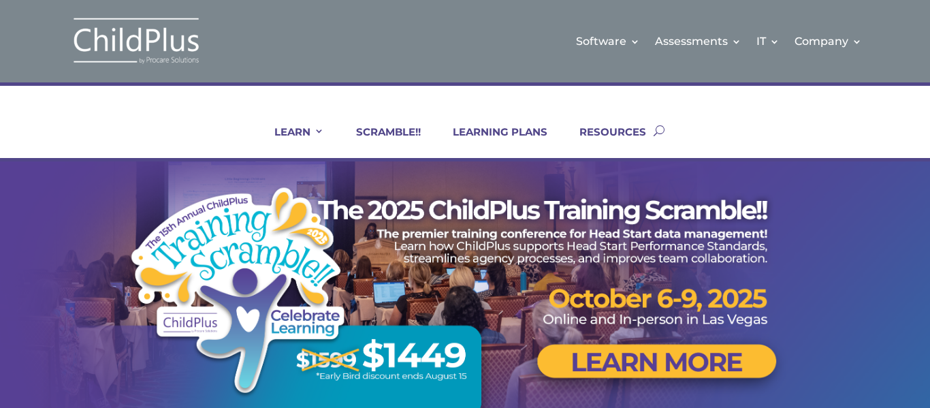 The height and width of the screenshot is (408, 930). What do you see at coordinates (491, 142) in the screenshot?
I see `a: LEARNING PLANS` at bounding box center [491, 142].